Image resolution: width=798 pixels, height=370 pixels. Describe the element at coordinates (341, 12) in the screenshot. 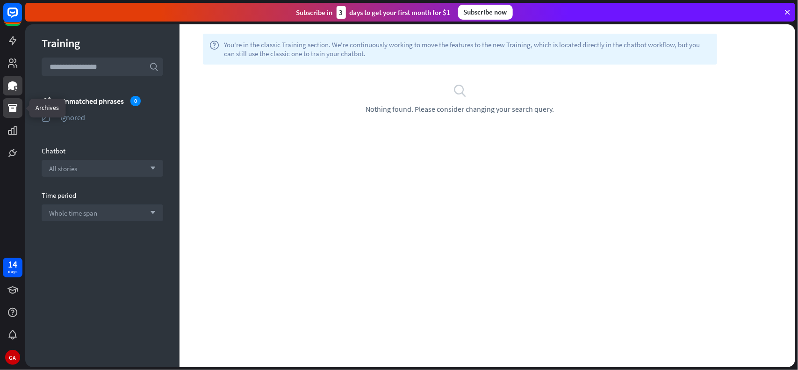

I see `div: 3` at that location.